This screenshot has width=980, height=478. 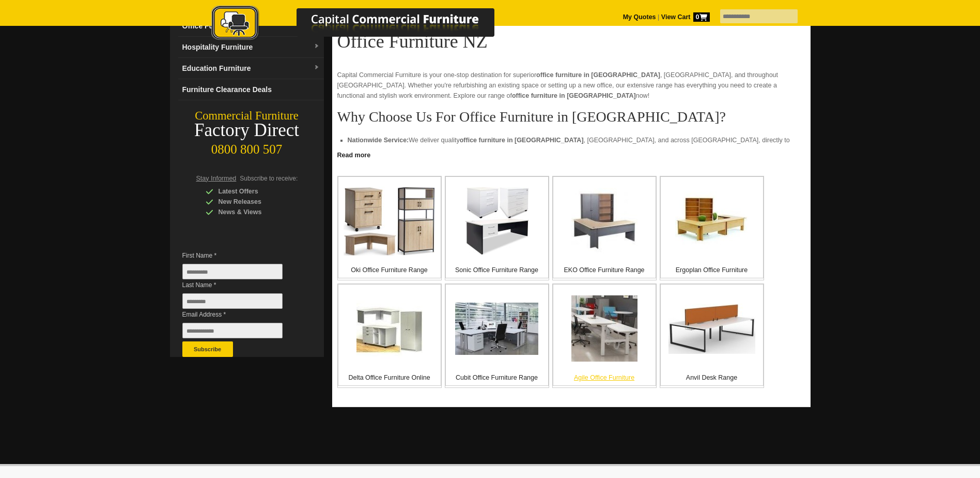 What do you see at coordinates (251, 26) in the screenshot?
I see `a: Office Furnituredropdown` at bounding box center [251, 26].